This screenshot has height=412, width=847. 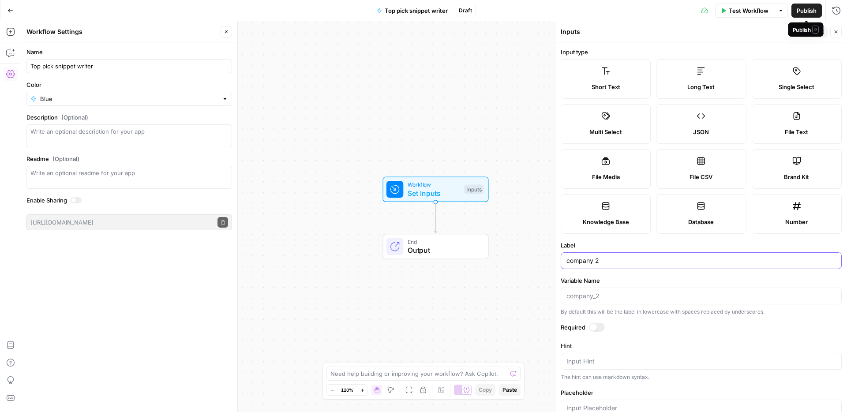 What do you see at coordinates (485, 390) in the screenshot?
I see `button: Copy` at bounding box center [485, 390].